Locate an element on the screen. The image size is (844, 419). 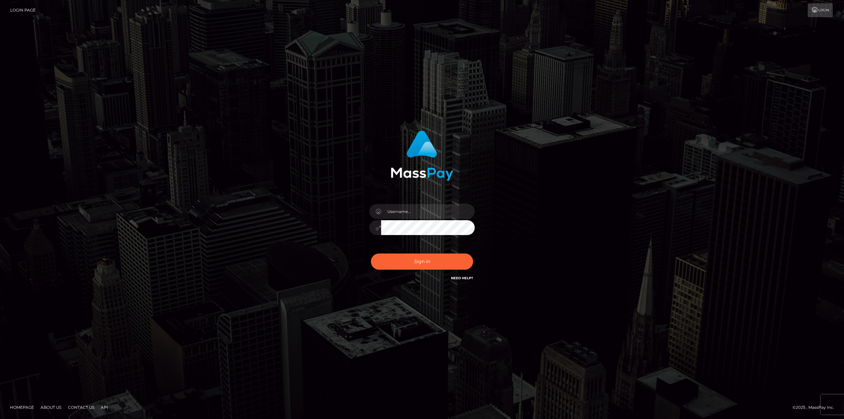
a: Homepage is located at coordinates (22, 407).